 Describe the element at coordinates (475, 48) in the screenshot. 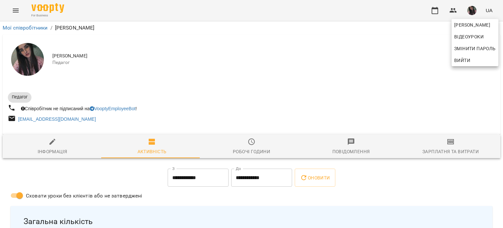

I see `a: Змінити пароль` at that location.